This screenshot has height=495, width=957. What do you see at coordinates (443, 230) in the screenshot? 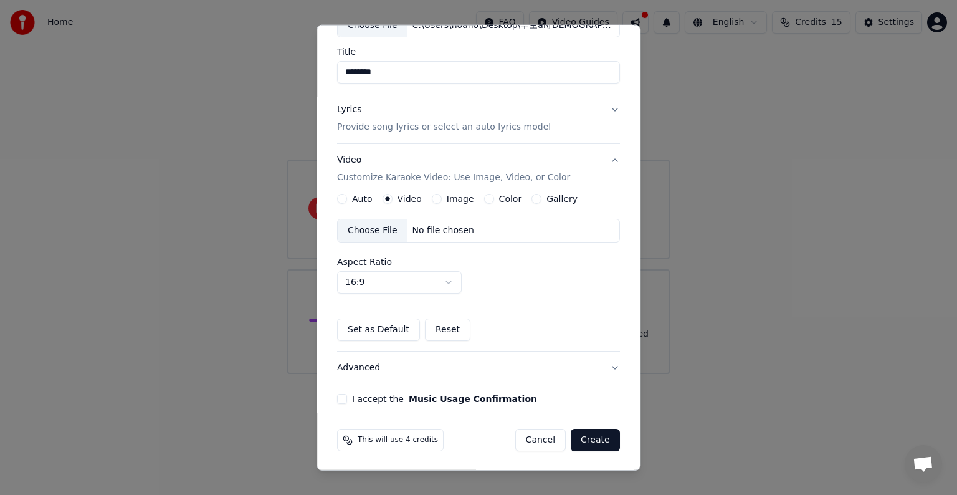
I see `div: No file chosen` at bounding box center [443, 230].